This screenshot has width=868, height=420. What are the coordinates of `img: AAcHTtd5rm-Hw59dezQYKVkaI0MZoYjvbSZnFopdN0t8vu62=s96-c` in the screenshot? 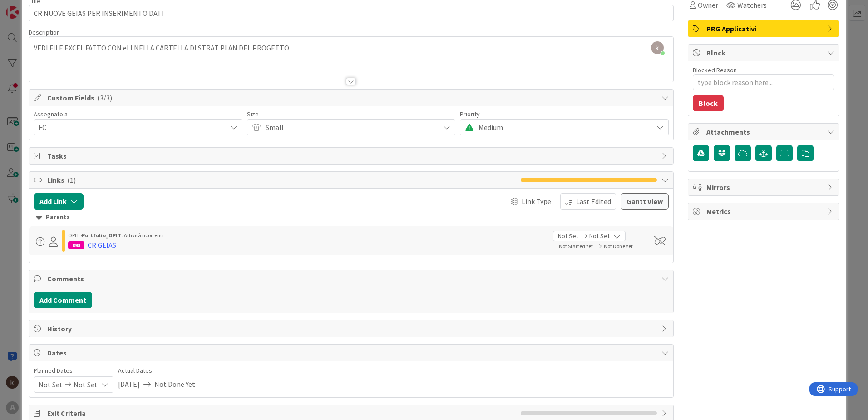 It's located at (658, 48).